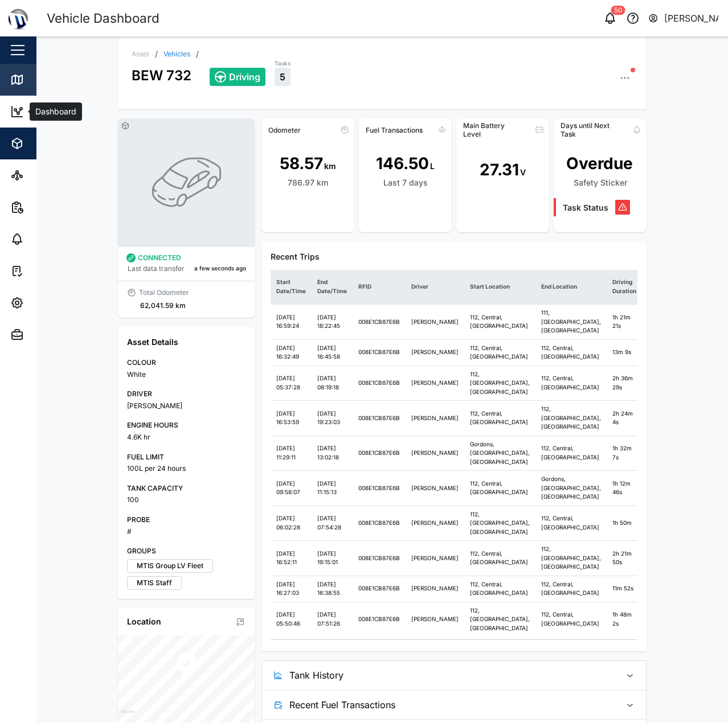 This screenshot has height=723, width=728. Describe the element at coordinates (450, 675) in the screenshot. I see `span: Tank History` at that location.